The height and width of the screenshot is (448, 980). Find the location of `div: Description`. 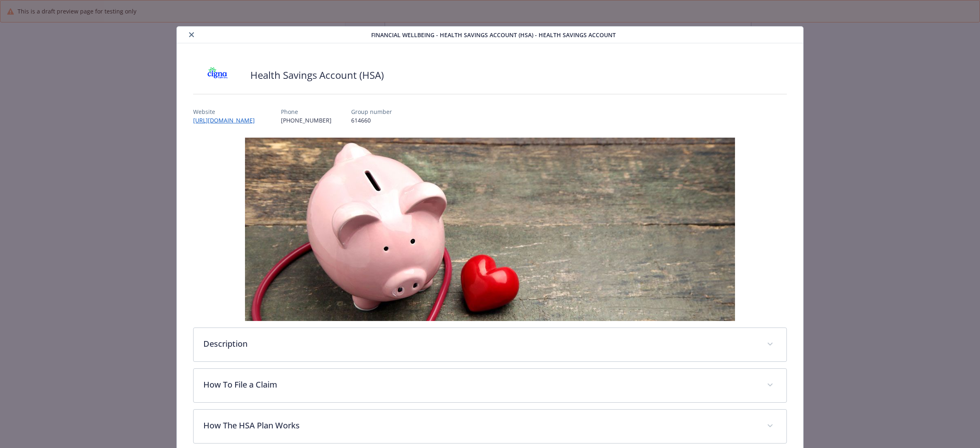

div: Description is located at coordinates (490, 345).